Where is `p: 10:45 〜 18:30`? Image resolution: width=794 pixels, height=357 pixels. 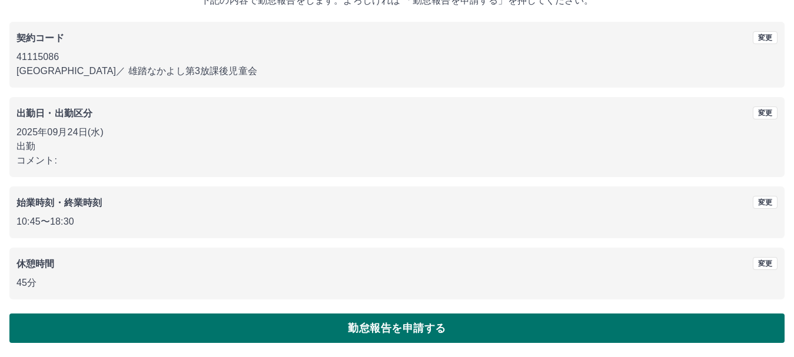 p: 10:45 〜 18:30 is located at coordinates (397, 222).